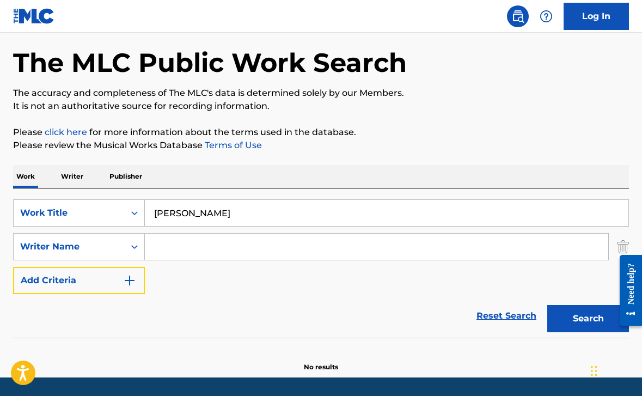 The width and height of the screenshot is (642, 396). What do you see at coordinates (130, 280) in the screenshot?
I see `img: 9d2ae6d4665cec9f34b9.svg` at bounding box center [130, 280].